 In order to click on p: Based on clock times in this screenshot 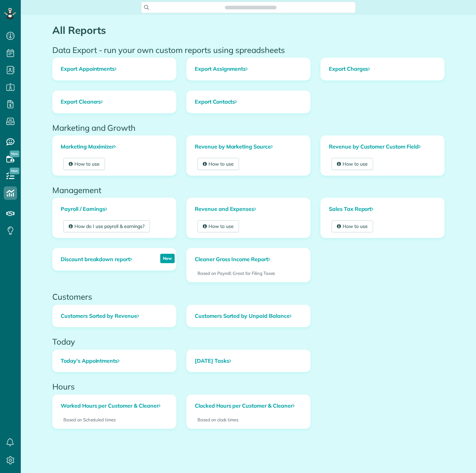, I will do `click(248, 420)`.